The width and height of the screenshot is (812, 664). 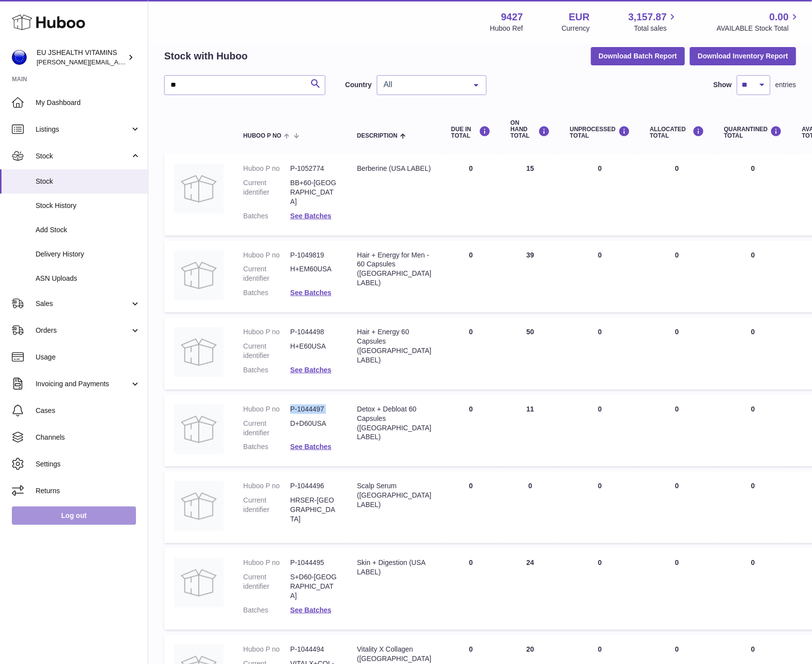 What do you see at coordinates (394, 168) in the screenshot?
I see `div: Berberine (USA LABEL)` at bounding box center [394, 168].